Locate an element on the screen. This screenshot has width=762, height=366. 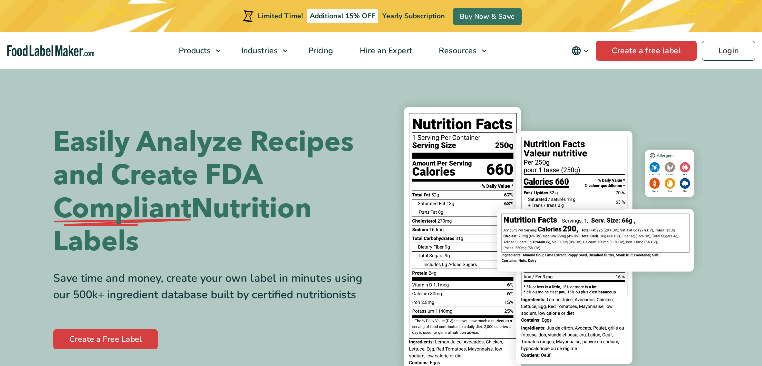
a: Products is located at coordinates (196, 51).